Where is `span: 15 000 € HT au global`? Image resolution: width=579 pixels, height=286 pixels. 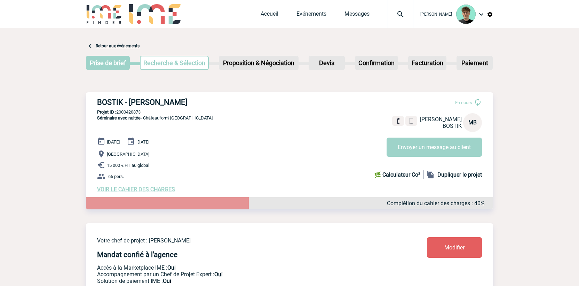
span: 15 000 € HT au global is located at coordinates (128, 165).